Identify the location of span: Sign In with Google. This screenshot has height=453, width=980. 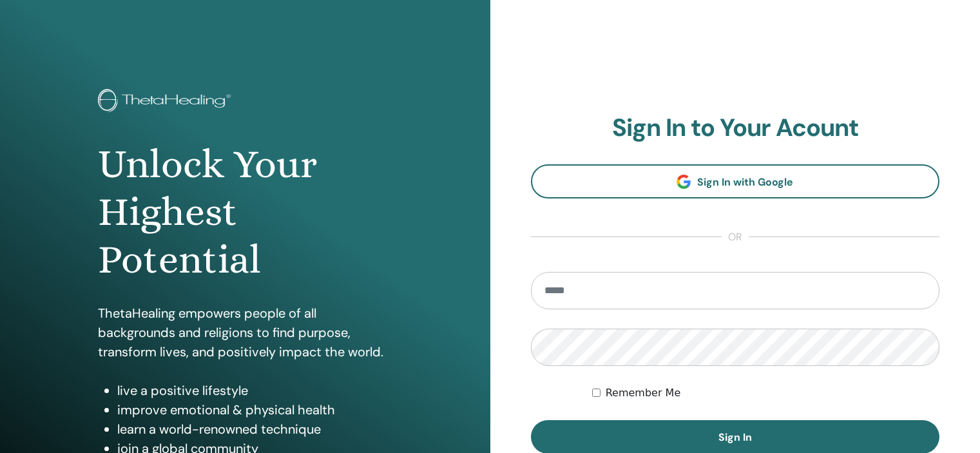
(745, 182).